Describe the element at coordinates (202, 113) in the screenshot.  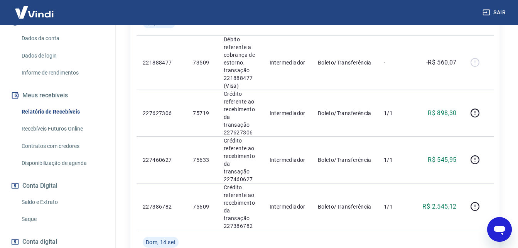
I see `p: 75719` at that location.